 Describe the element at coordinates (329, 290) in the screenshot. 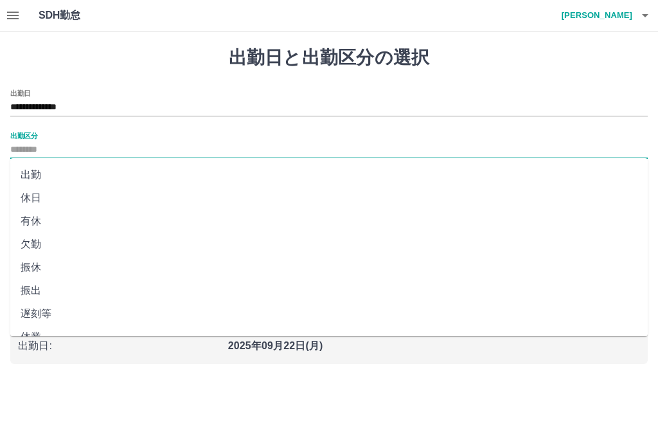

I see `li: 振出` at that location.